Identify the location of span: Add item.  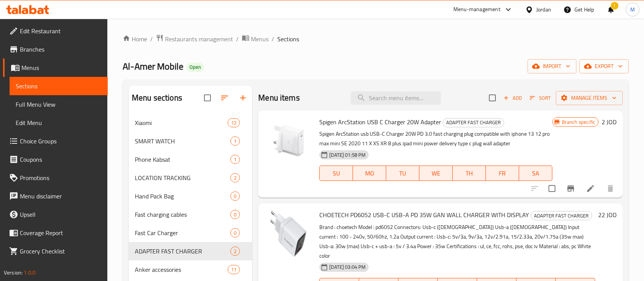
(512, 98).